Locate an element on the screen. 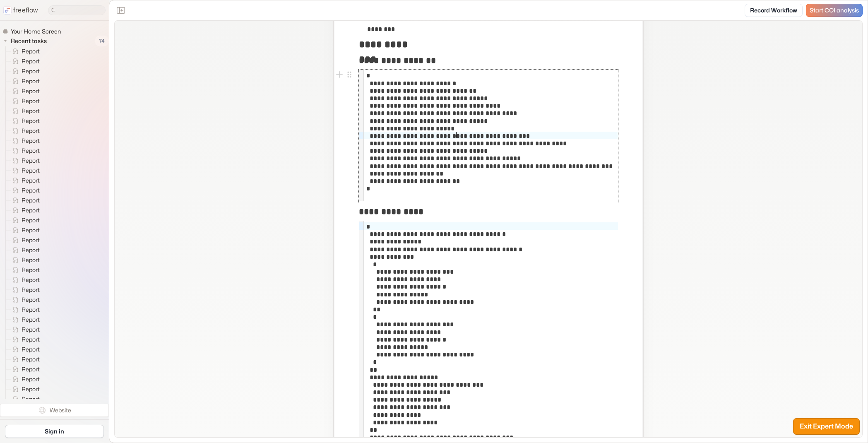 The height and width of the screenshot is (443, 868). span: Your Home Screen is located at coordinates (36, 31).